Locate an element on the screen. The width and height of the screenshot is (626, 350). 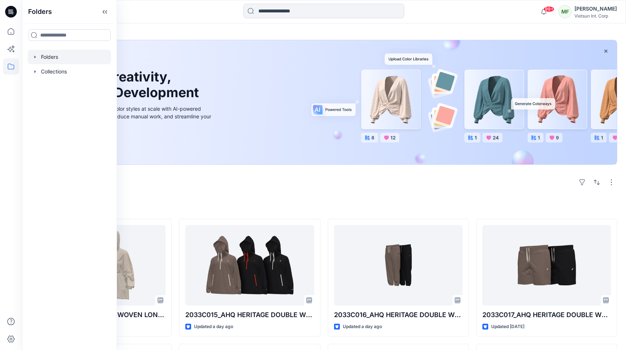
p: 2033C017_AHQ HERITAGE DOUBLE WEAVE 7IN SHORT UNISEX WESTERN_AW26 is located at coordinates (546, 315).